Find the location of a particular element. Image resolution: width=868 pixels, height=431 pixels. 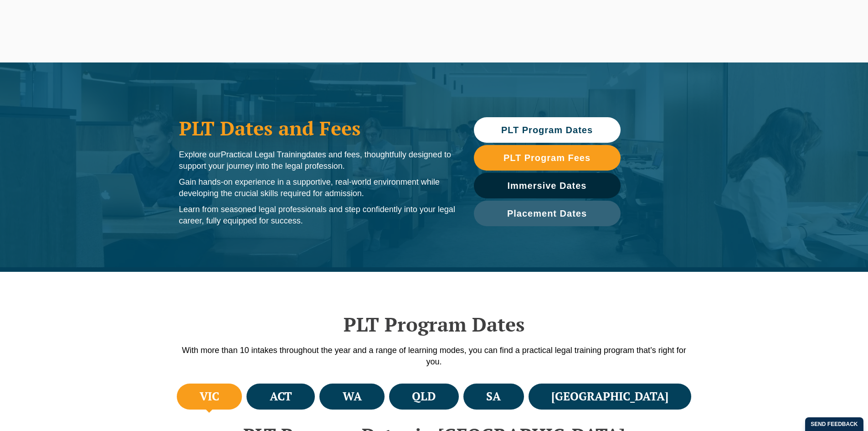

span: PLT Program Fees is located at coordinates (547, 158).